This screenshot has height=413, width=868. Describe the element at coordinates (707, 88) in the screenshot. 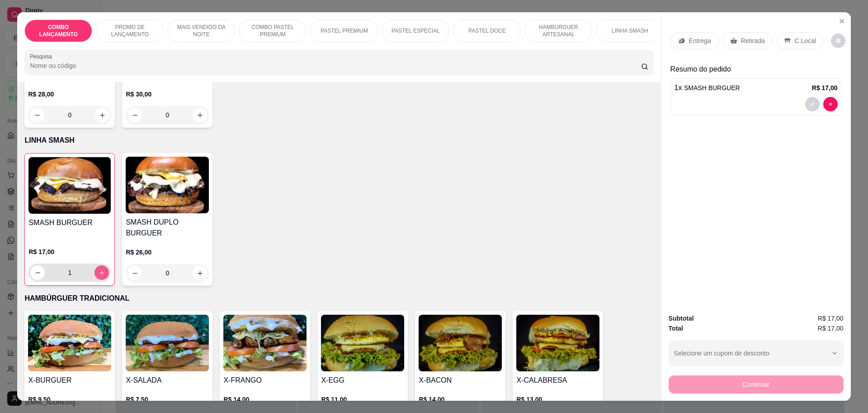

I see `p: 1 x` at that location.